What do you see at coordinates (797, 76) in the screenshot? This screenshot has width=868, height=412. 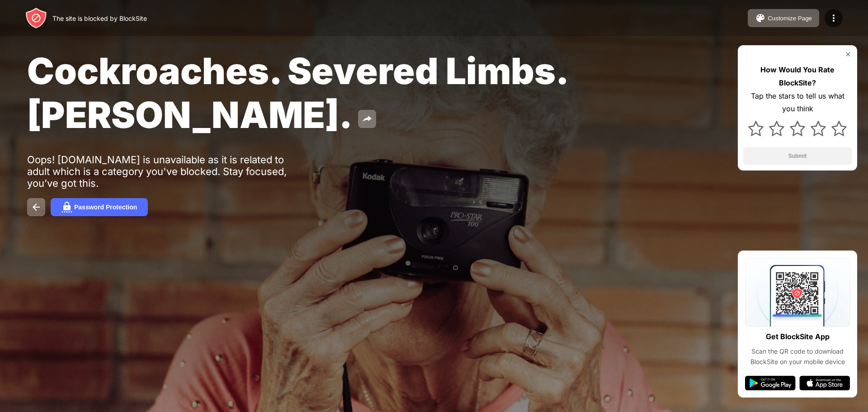 I see `div: How Would You Rate BlockSite?` at bounding box center [797, 76].